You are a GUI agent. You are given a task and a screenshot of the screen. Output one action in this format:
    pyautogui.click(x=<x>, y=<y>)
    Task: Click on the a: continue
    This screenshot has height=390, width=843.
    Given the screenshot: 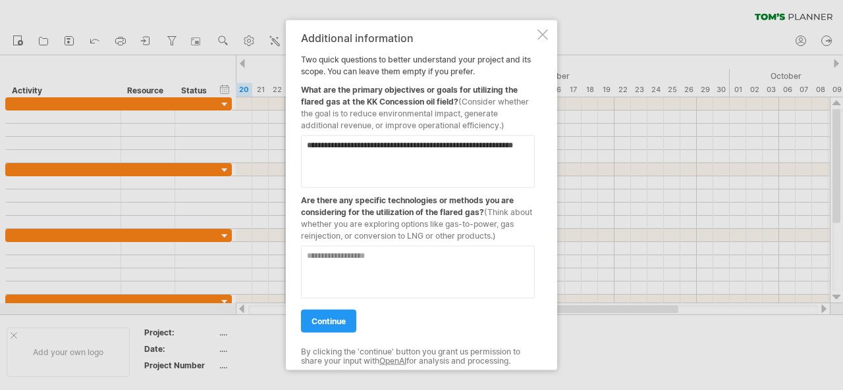 What is the action you would take?
    pyautogui.click(x=329, y=321)
    